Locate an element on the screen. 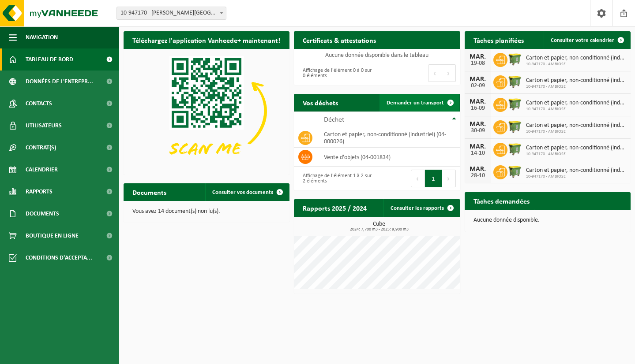  div: 19-08 is located at coordinates (478, 64).